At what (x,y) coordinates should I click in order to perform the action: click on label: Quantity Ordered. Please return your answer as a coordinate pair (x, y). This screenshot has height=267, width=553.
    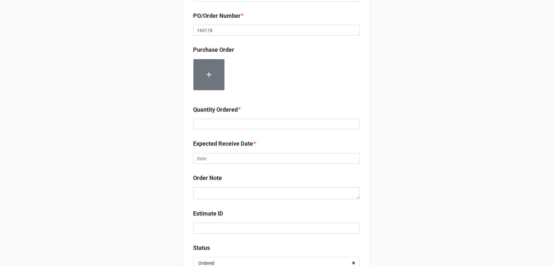
    Looking at the image, I should click on (216, 110).